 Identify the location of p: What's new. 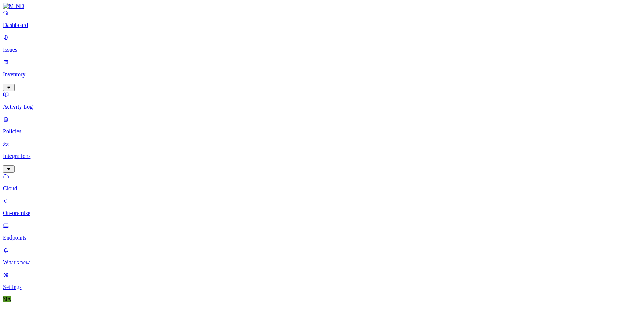
(322, 263).